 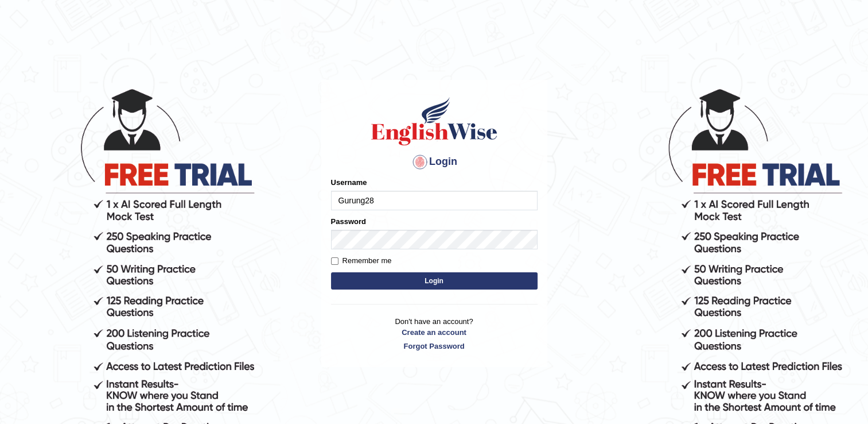 What do you see at coordinates (434, 162) in the screenshot?
I see `h4: Login` at bounding box center [434, 162].